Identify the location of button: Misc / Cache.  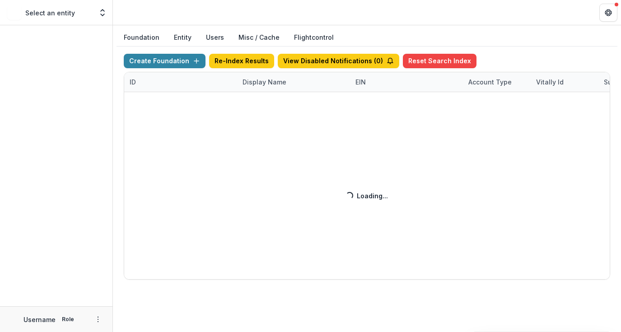
(259, 37).